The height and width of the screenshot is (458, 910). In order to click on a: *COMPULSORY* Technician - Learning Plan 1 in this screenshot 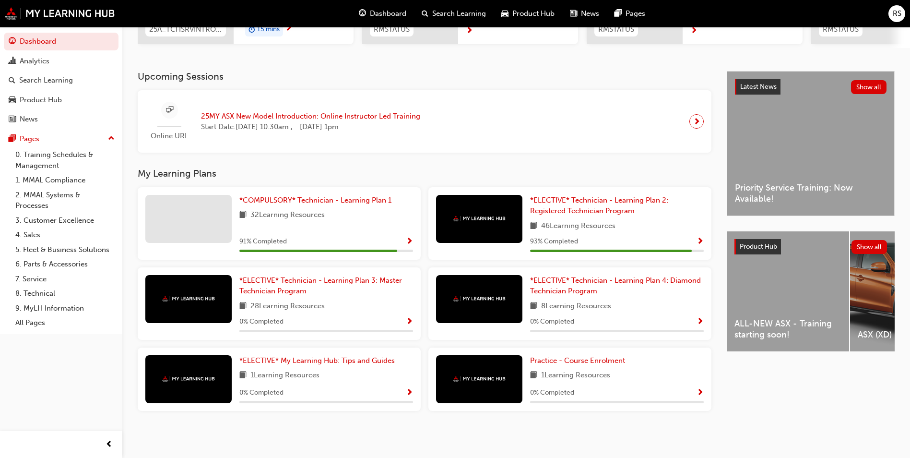, I will do `click(317, 200)`.